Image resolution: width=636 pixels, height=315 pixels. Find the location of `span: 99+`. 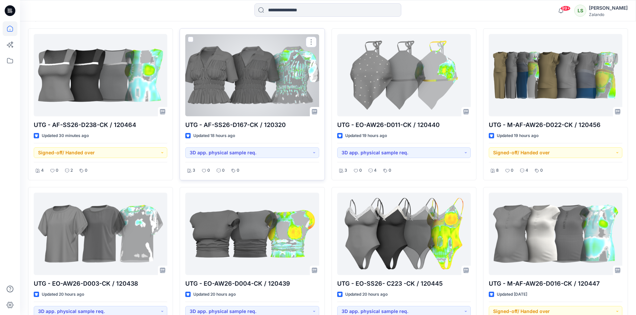

span: 99+ is located at coordinates (565, 8).